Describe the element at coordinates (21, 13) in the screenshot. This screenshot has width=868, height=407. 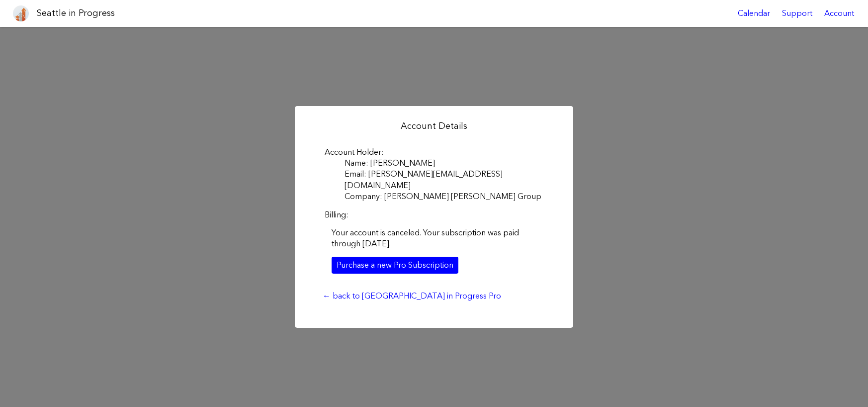
I see `img: favicon-96x96.png` at that location.